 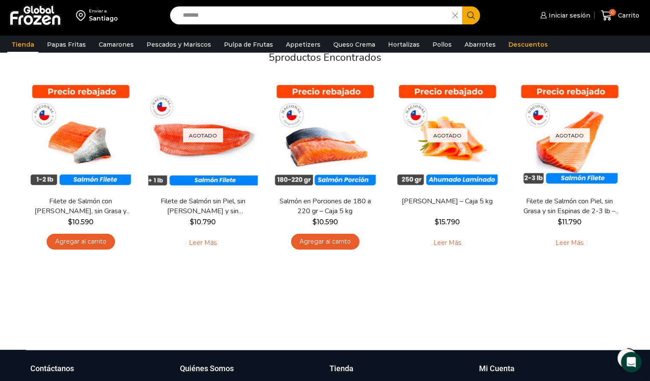 I want to click on div: Enviar a, so click(x=103, y=11).